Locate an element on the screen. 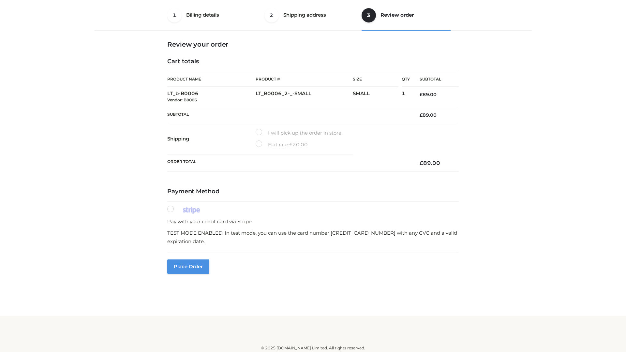 The width and height of the screenshot is (626, 352). th: Size is located at coordinates (376, 79).